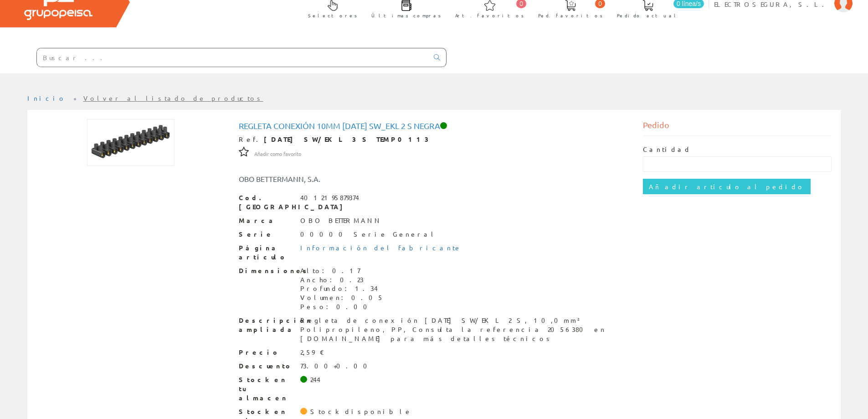 This screenshot has width=868, height=419. Describe the element at coordinates (332, 16) in the screenshot. I see `span: Selectores` at that location.